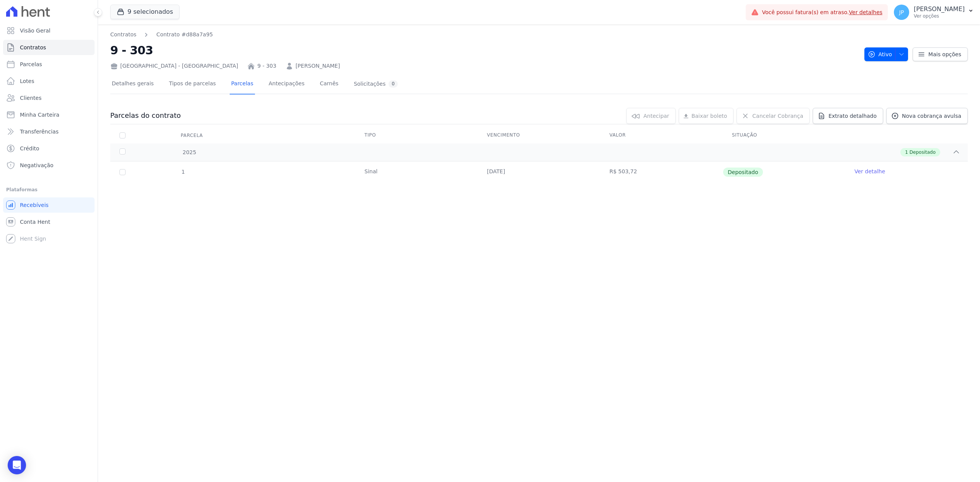 Image resolution: width=980 pixels, height=482 pixels. Describe the element at coordinates (939, 16) in the screenshot. I see `p: Ver opções` at that location.